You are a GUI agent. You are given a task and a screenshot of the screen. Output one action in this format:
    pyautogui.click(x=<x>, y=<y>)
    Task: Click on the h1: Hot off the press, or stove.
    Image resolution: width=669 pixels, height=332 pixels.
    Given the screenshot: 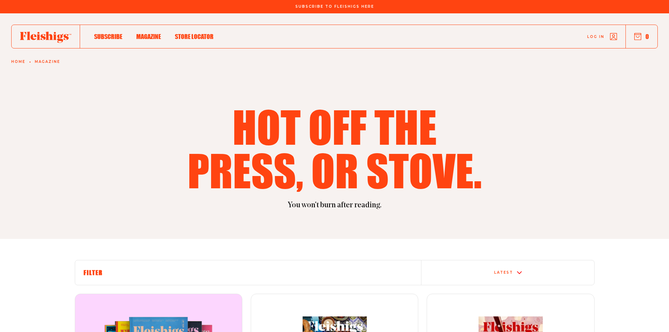 What is the action you would take?
    pyautogui.click(x=335, y=148)
    